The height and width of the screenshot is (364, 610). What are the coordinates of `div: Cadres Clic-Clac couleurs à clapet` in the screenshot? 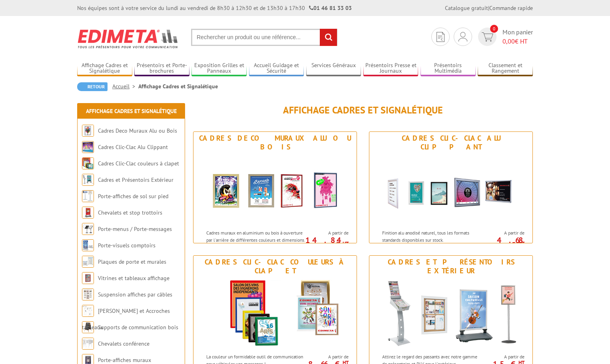 It's located at (275, 266).